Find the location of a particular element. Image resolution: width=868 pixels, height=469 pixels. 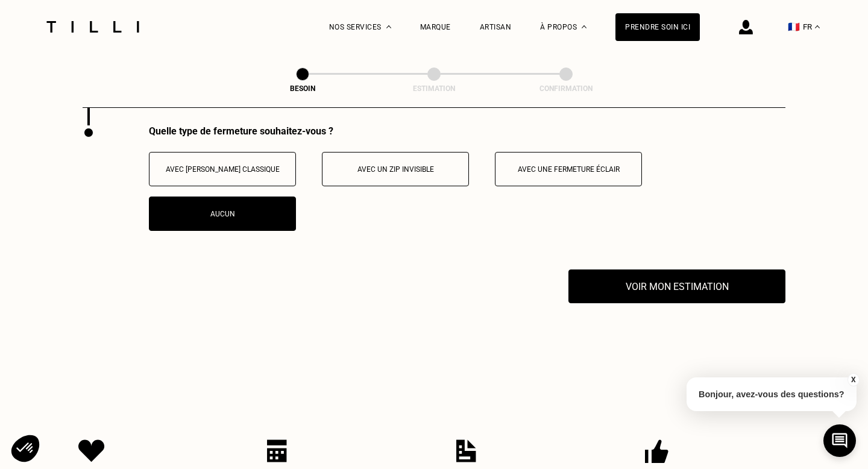

button: Avec un zip invisible is located at coordinates (395, 169).